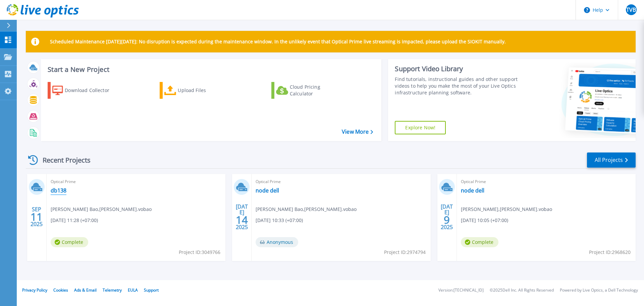  What do you see at coordinates (197, 90) in the screenshot?
I see `a: Upload Files` at bounding box center [197, 90].